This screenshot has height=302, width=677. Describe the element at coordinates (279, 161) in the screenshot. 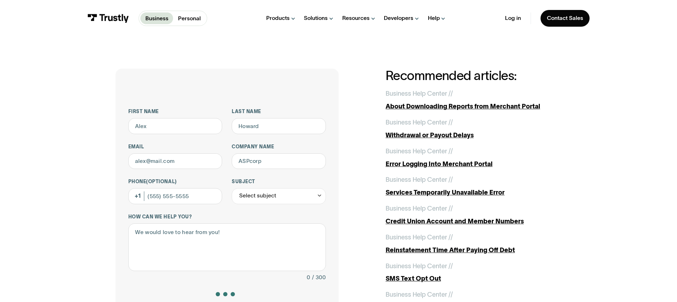

I see `input: ASPcorp` at that location.